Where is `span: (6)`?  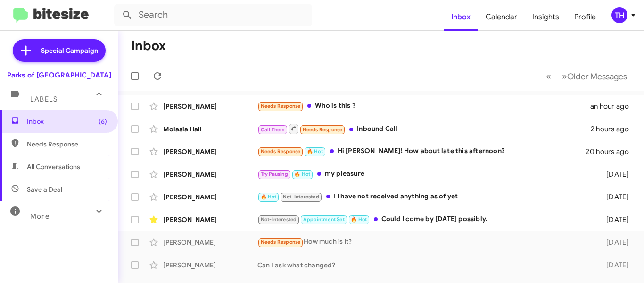
span: (6) is located at coordinates (103, 122).